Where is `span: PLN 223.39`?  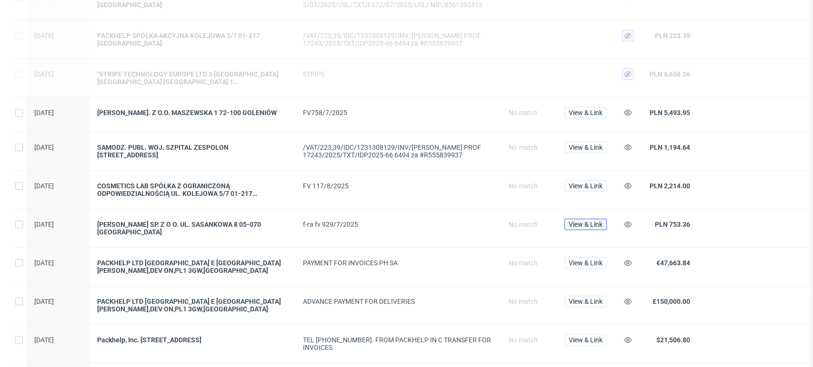 span: PLN 223.39 is located at coordinates (672, 36).